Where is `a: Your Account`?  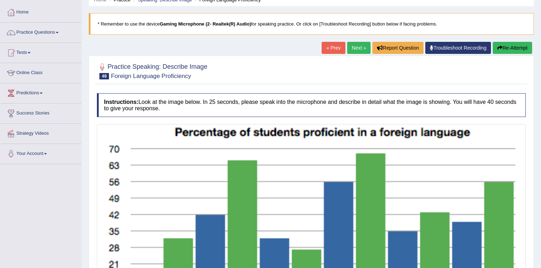 a: Your Account is located at coordinates (41, 153).